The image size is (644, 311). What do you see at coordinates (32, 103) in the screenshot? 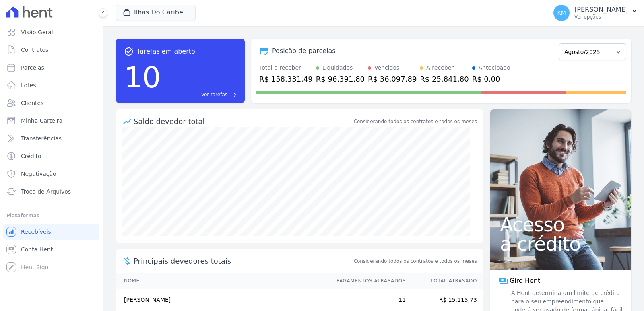
I see `span: Clientes` at bounding box center [32, 103].